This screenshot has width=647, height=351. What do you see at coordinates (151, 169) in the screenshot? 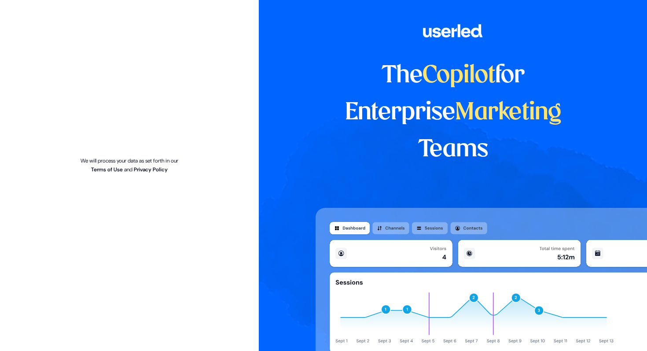
I see `span: Privacy Policy` at bounding box center [151, 169].